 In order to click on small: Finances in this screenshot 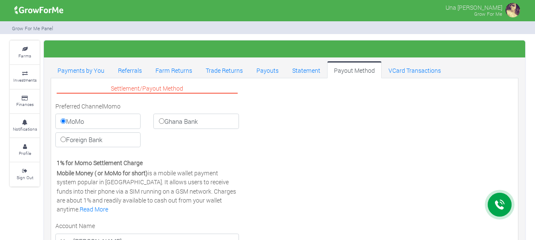, I will do `click(25, 104)`.